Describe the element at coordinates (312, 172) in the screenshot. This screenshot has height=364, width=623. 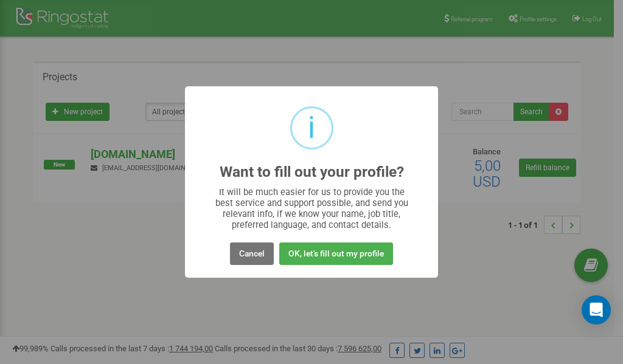
I see `h2: Want to fill out your profile?` at that location.